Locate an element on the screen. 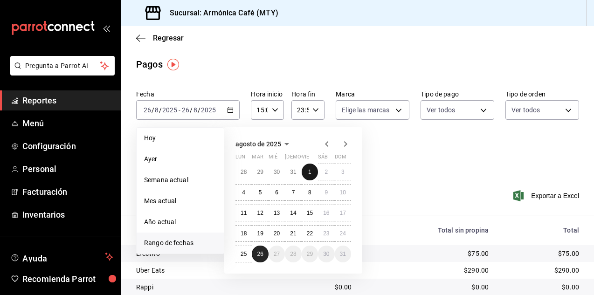 This screenshot has width=594, height=295. label: Tipo de orden is located at coordinates (542, 94).